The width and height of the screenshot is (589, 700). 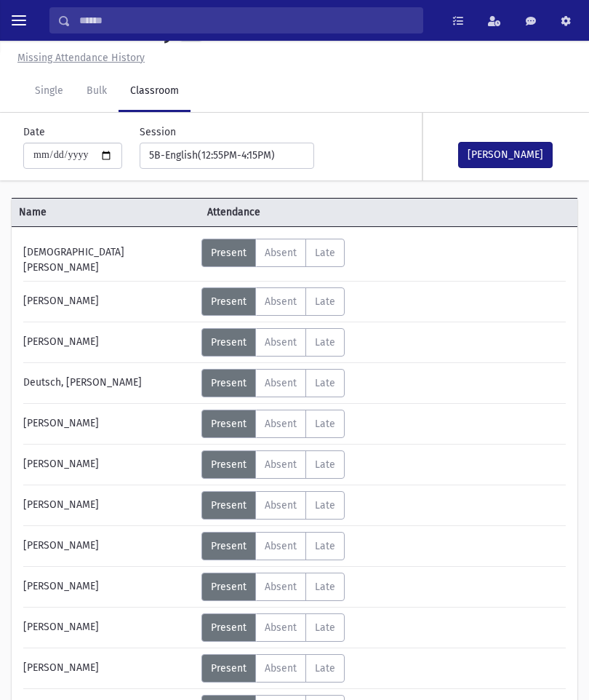 I want to click on u: Missing Attendance History, so click(x=81, y=57).